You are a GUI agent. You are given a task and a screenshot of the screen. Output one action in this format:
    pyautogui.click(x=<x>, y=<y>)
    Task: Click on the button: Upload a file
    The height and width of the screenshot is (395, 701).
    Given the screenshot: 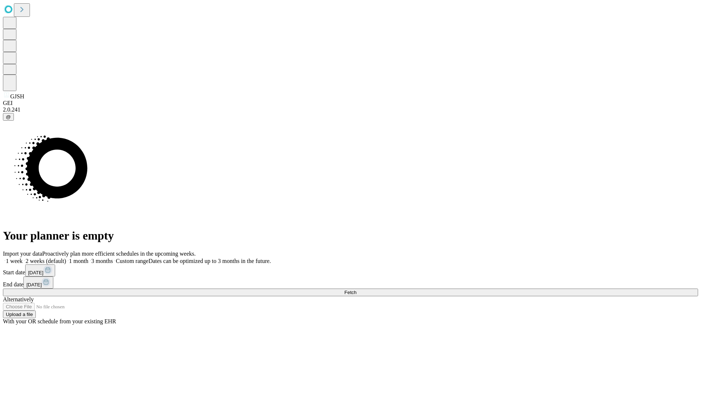 What is the action you would take?
    pyautogui.click(x=19, y=314)
    